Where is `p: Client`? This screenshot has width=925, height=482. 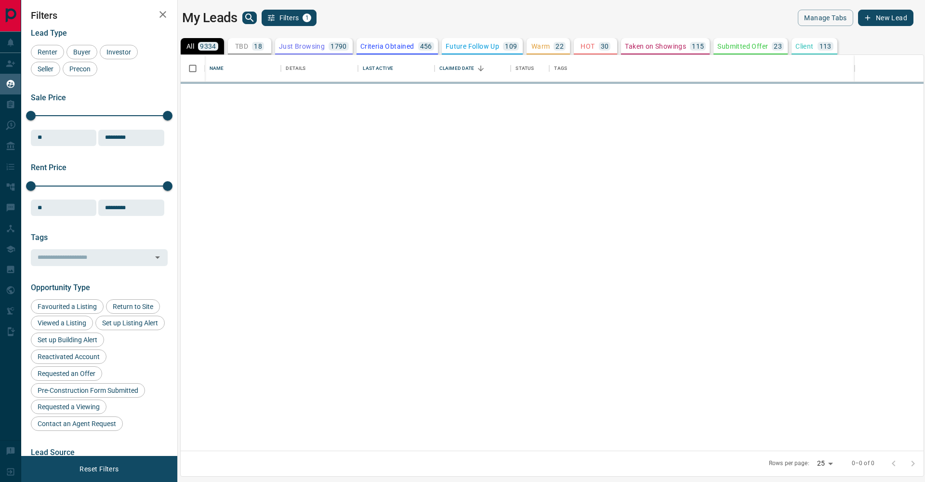
p: Client is located at coordinates (804, 46).